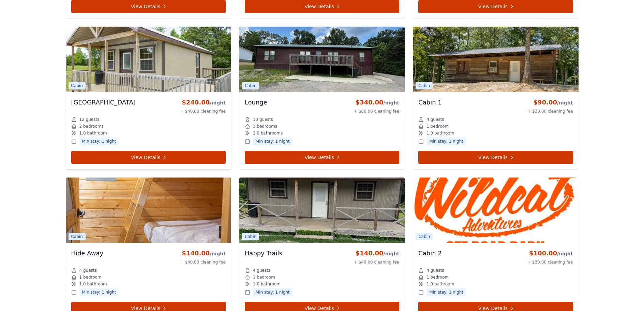  I want to click on img: Hide Away, so click(148, 210).